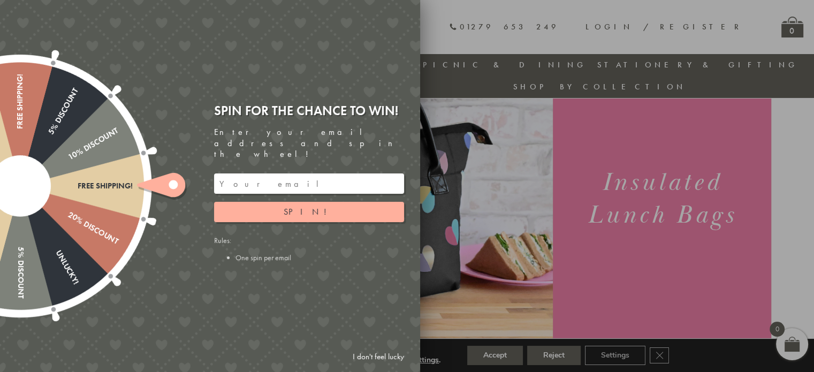 This screenshot has height=372, width=814. Describe the element at coordinates (69, 214) in the screenshot. I see `div: 20% Discount` at that location.